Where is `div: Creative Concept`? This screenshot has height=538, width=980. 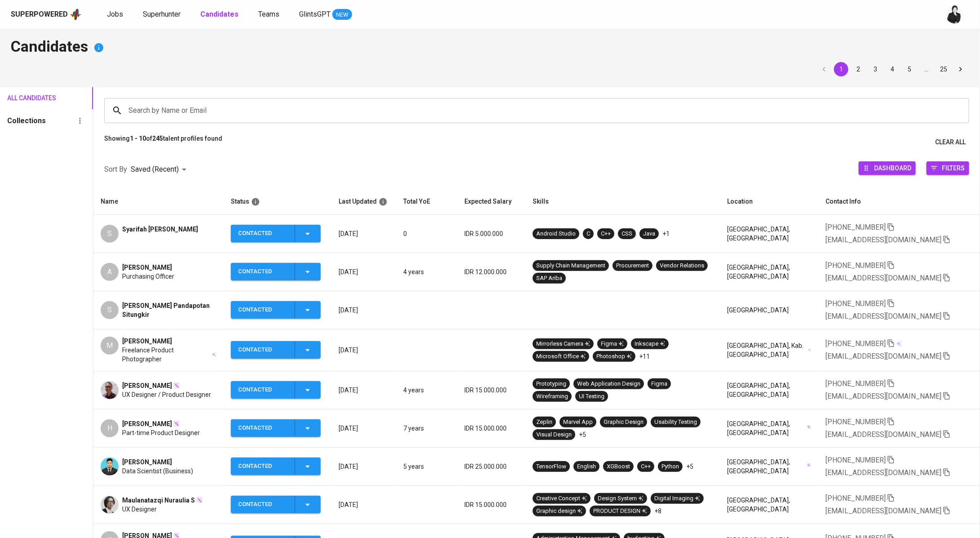 div: Creative Concept is located at coordinates (561, 499).